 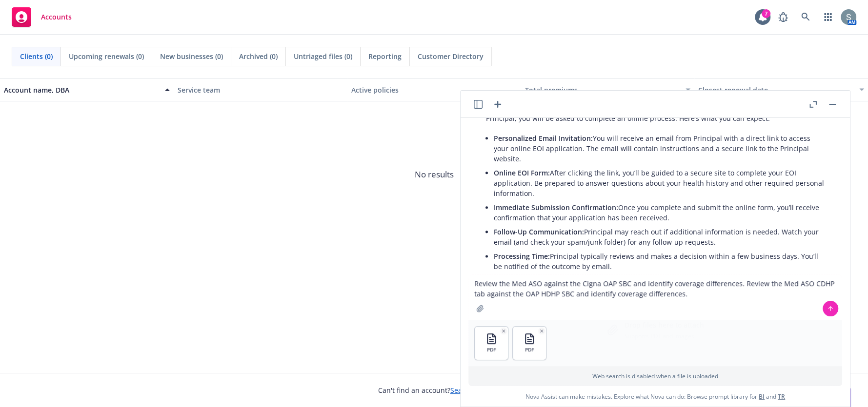 I want to click on a: BI, so click(x=762, y=397).